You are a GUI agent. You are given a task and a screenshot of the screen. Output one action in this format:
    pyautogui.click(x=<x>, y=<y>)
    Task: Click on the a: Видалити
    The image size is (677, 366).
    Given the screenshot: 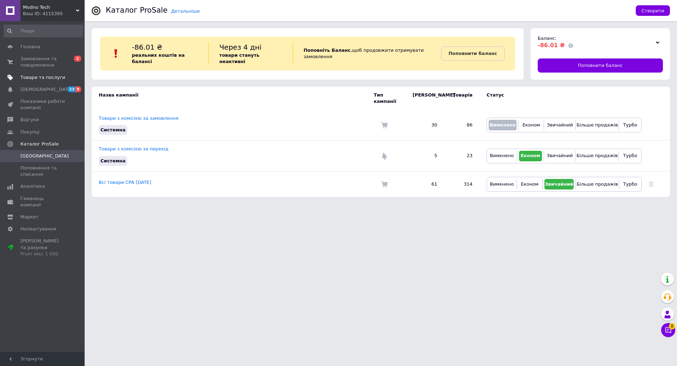 What is the action you would take?
    pyautogui.click(x=651, y=184)
    